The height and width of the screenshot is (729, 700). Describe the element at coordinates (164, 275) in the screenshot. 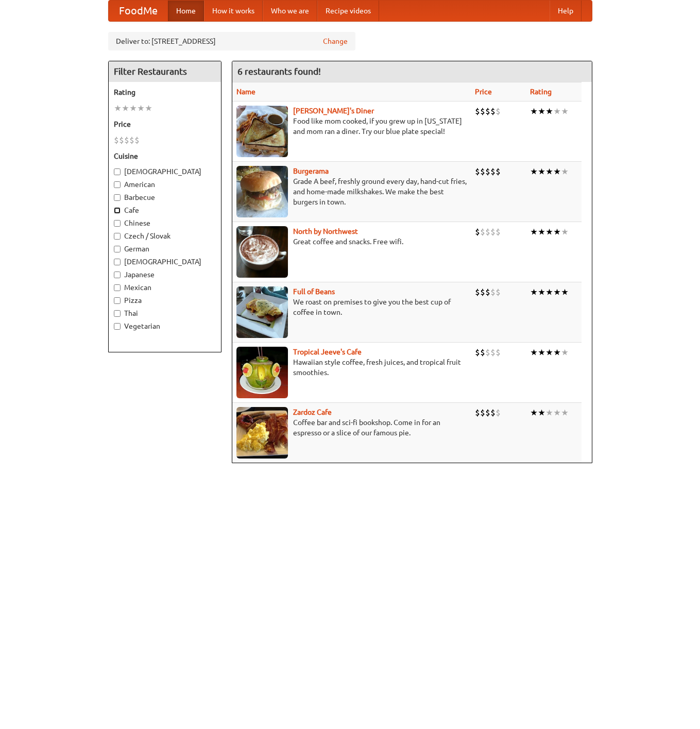

I see `label: Japanese` at that location.